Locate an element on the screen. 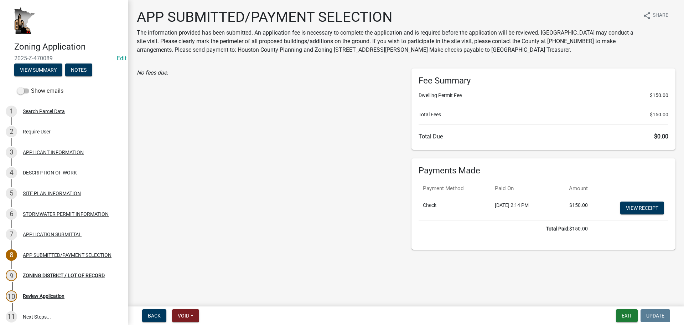 The height and width of the screenshot is (325, 684). div: 8 is located at coordinates (11, 255).